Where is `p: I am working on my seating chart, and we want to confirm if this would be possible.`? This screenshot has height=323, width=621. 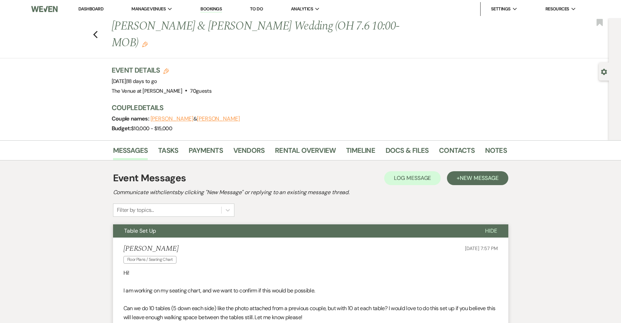 p: I am working on my seating chart, and we want to confirm if this would be possible. is located at coordinates (311, 290).